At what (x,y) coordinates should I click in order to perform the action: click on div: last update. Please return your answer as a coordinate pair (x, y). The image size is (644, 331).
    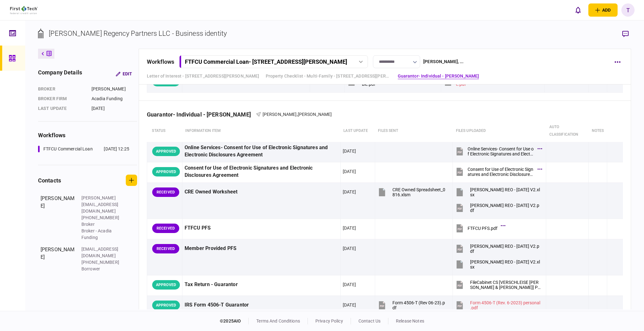
    Looking at the image, I should click on (62, 108).